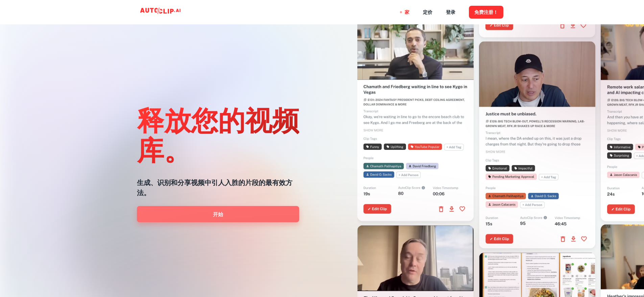  I want to click on a: 开始, so click(218, 214).